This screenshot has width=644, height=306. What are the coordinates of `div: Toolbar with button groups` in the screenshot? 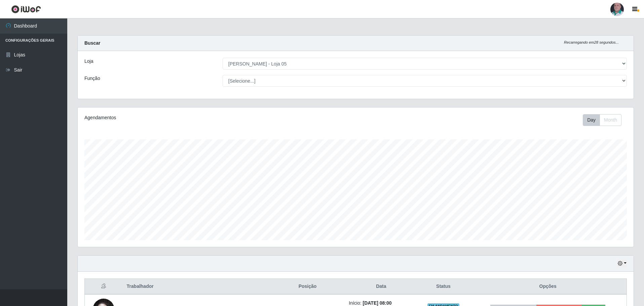 It's located at (604, 120).